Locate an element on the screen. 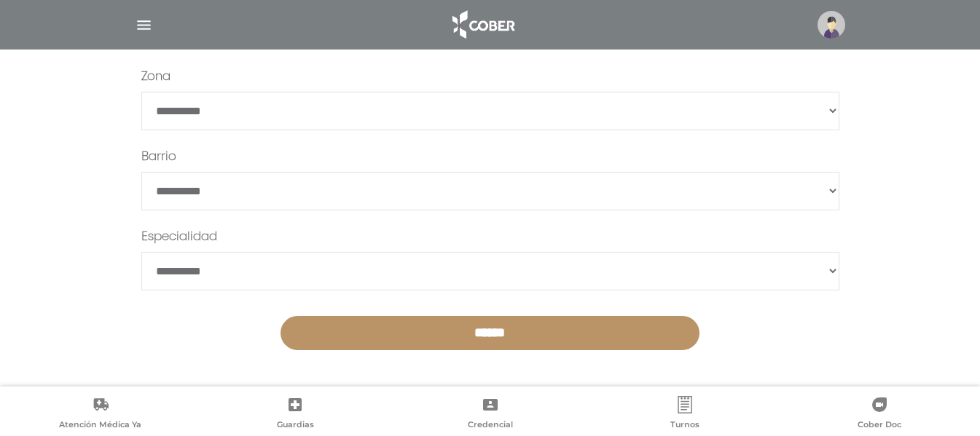 The height and width of the screenshot is (436, 980). a: Credencial is located at coordinates (490, 414).